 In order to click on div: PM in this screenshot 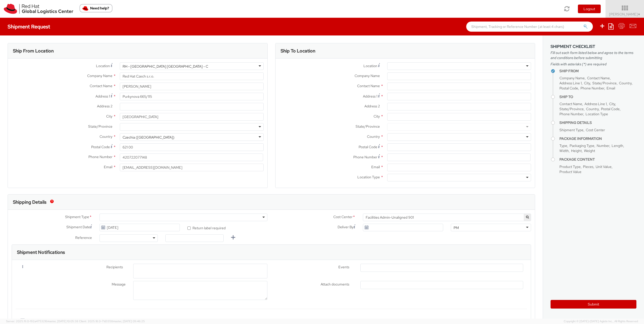, I will do `click(456, 227)`.